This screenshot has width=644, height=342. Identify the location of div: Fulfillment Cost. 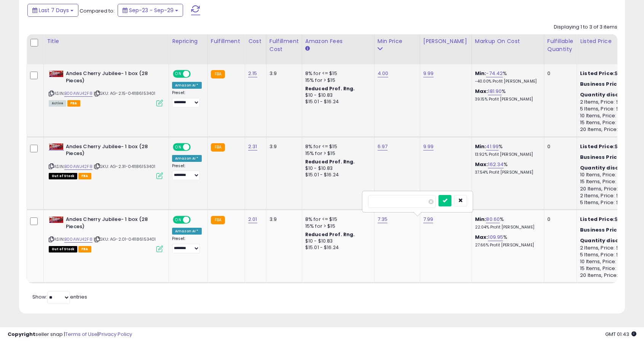
(284, 46).